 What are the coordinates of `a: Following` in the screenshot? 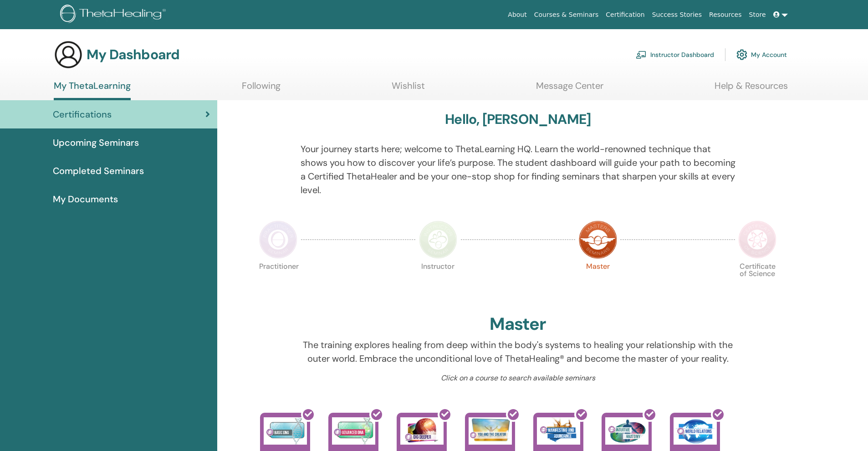 It's located at (261, 89).